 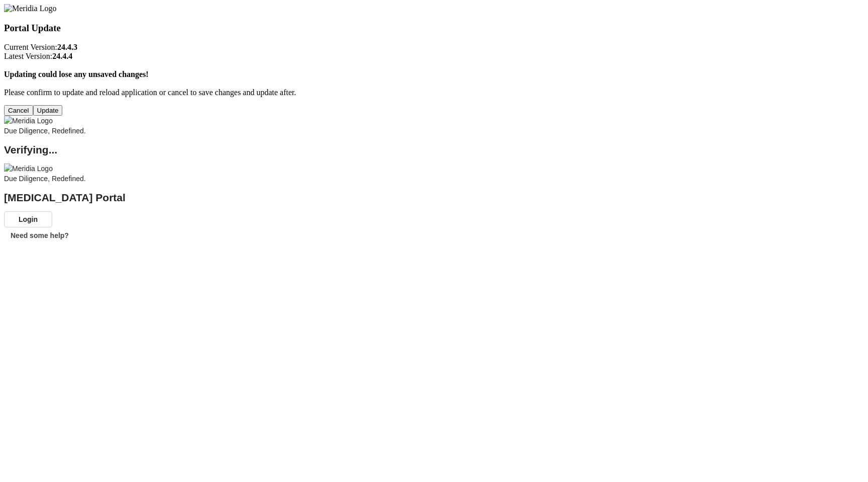 What do you see at coordinates (48, 110) in the screenshot?
I see `button: Update` at bounding box center [48, 110].